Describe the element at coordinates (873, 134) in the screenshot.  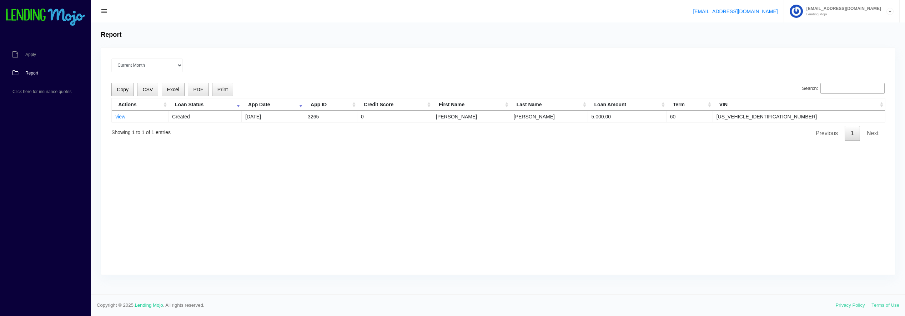
I see `a: Next` at that location.